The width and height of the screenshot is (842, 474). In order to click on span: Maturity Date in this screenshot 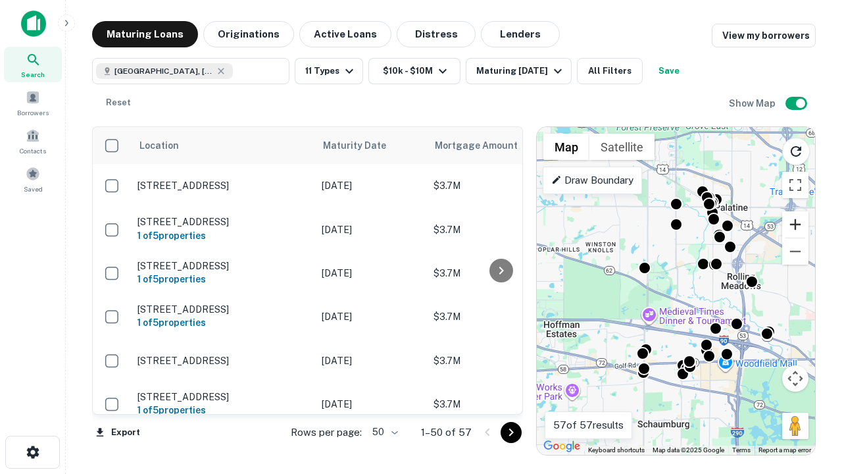, I will do `click(363, 145)`.